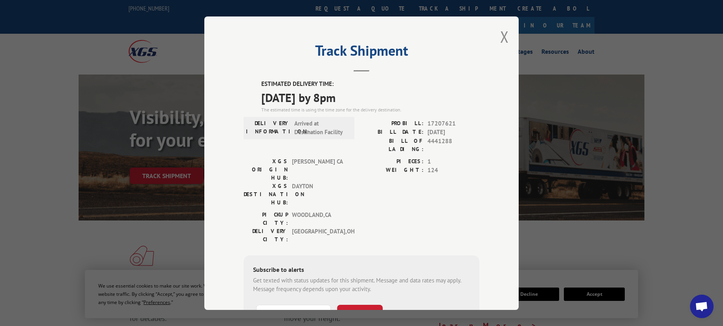 The height and width of the screenshot is (326, 723). I want to click on button: Close modal, so click(504, 37).